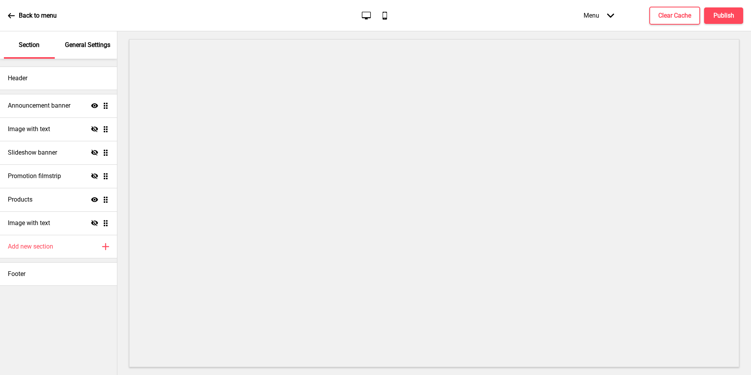 This screenshot has width=751, height=375. I want to click on p: Section, so click(29, 45).